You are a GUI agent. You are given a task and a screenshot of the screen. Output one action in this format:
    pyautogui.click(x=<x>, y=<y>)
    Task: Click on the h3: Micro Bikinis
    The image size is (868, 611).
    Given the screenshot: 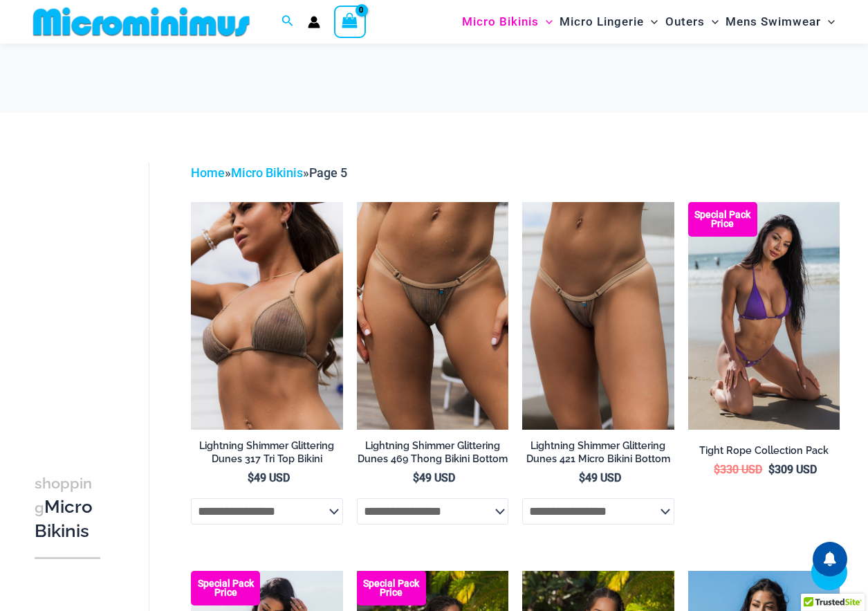 What is the action you would take?
    pyautogui.click(x=67, y=507)
    